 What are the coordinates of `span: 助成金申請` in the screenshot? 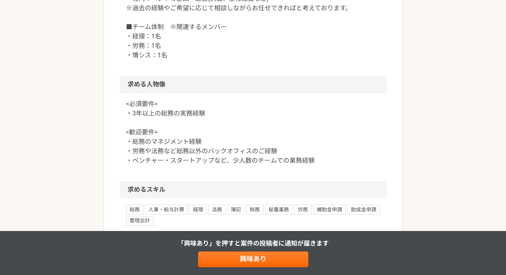 It's located at (363, 210).